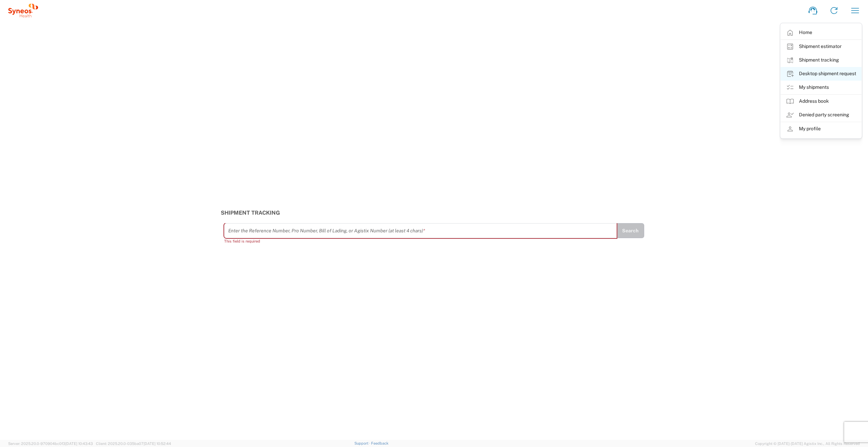 Image resolution: width=868 pixels, height=447 pixels. What do you see at coordinates (820, 87) in the screenshot?
I see `a: My shipments` at bounding box center [820, 87].